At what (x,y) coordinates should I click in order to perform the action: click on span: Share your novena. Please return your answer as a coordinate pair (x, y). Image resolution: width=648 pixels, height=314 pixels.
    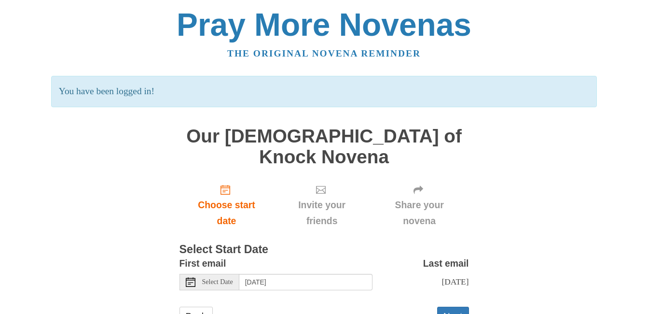
    Looking at the image, I should click on (419, 213).